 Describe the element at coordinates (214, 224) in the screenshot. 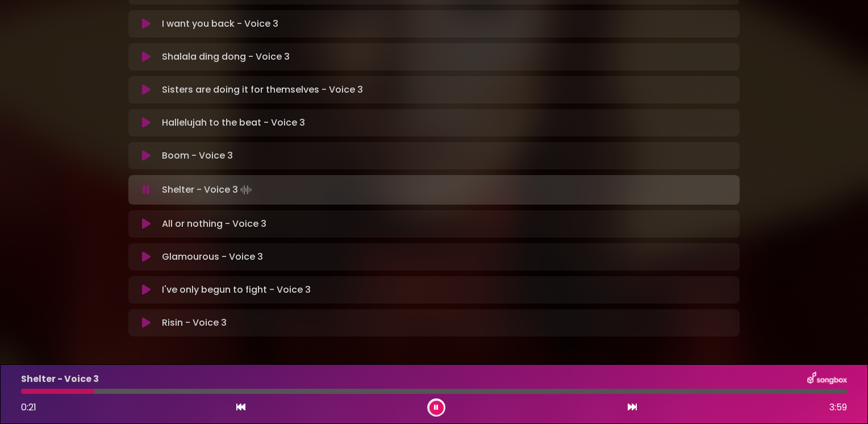

I see `p: All or nothing - Voice 3` at that location.